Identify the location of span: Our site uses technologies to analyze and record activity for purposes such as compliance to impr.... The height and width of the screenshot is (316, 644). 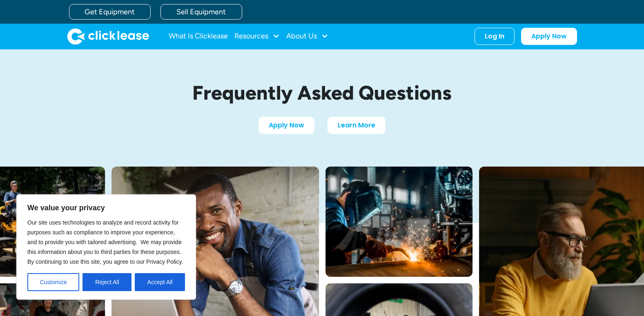
(105, 242).